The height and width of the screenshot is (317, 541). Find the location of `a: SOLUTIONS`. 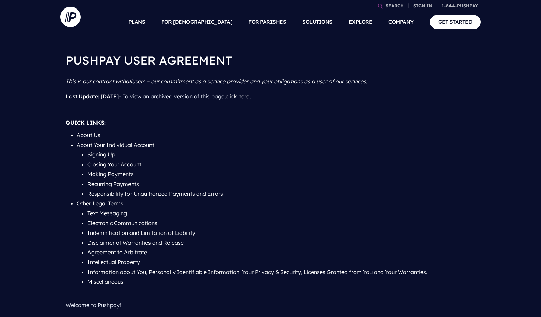

a: SOLUTIONS is located at coordinates (318, 22).